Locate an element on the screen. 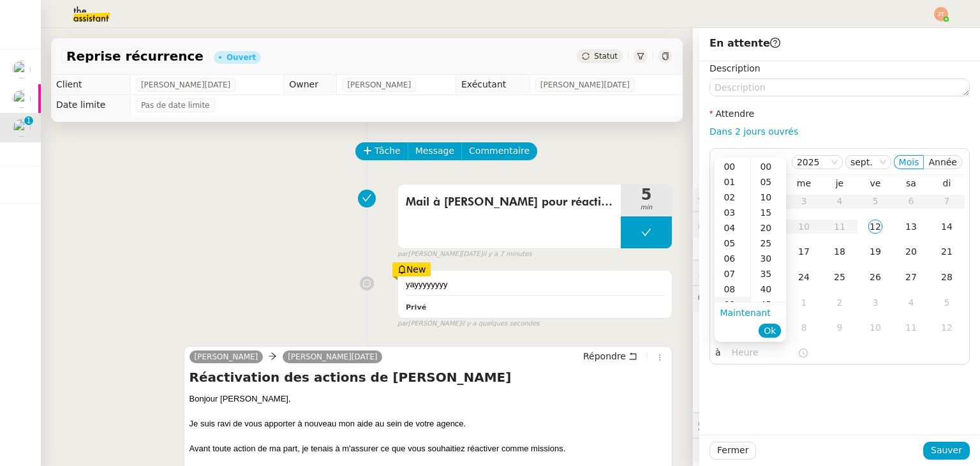  a: Dans 2 jours ouvrés is located at coordinates (753, 131).